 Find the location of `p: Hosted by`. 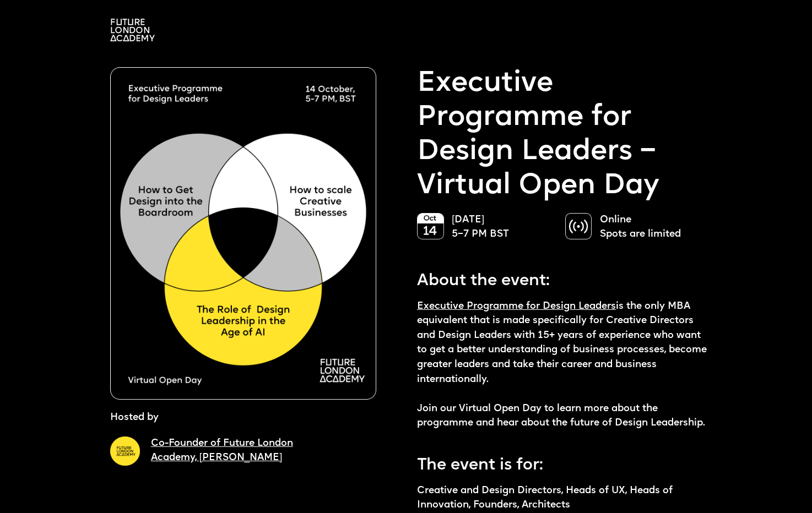

p: Hosted by is located at coordinates (134, 418).